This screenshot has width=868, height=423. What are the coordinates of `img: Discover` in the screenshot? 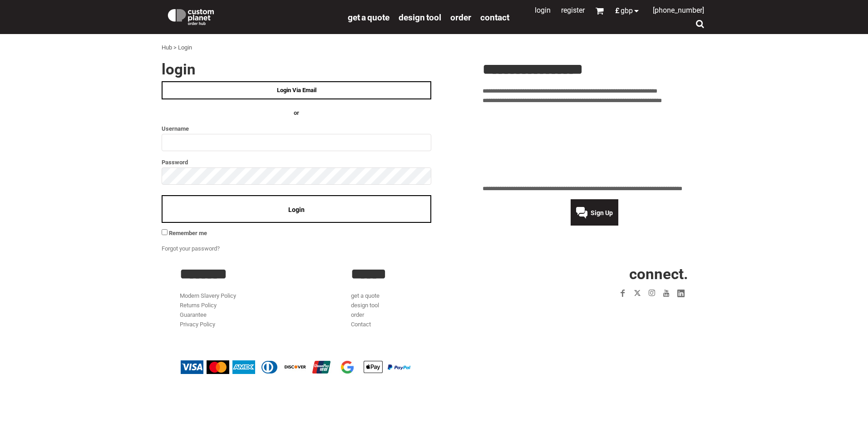 It's located at (296, 367).